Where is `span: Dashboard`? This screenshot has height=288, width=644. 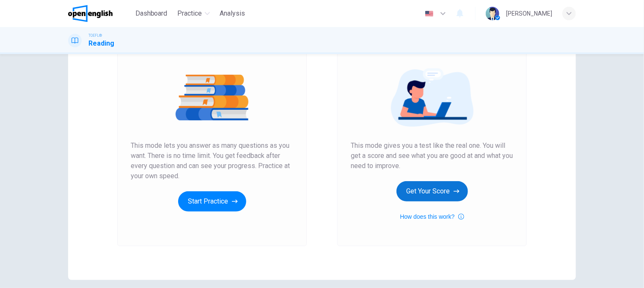 span: Dashboard is located at coordinates (152, 14).